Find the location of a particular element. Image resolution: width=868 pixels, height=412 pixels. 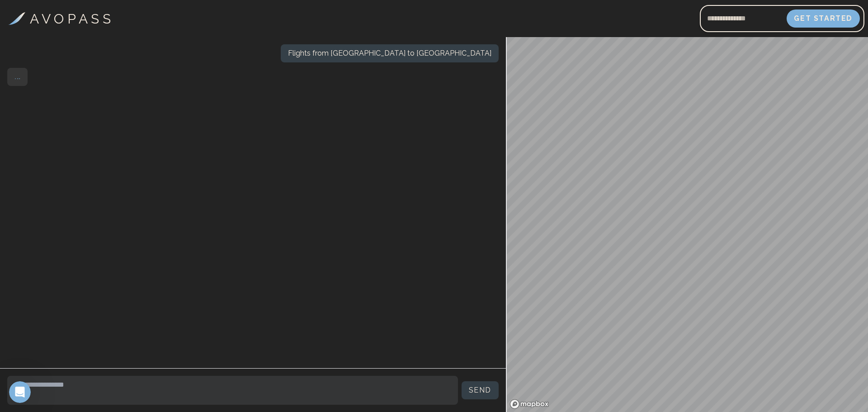

h3: A V O P A S S is located at coordinates (70, 19).